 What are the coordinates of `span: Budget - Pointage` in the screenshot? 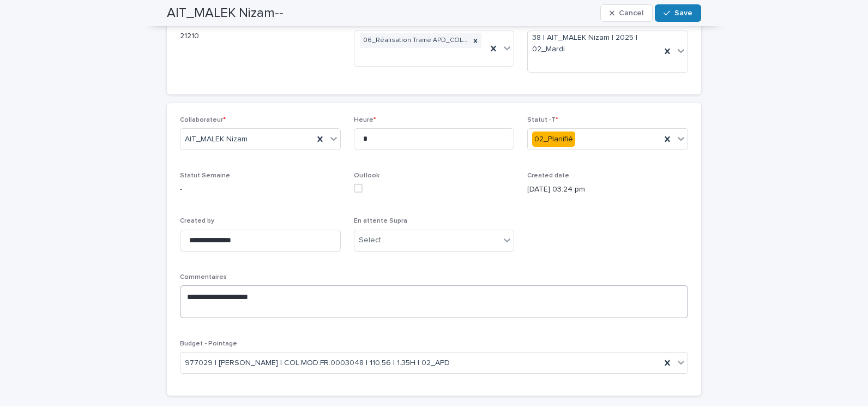 It's located at (208, 344).